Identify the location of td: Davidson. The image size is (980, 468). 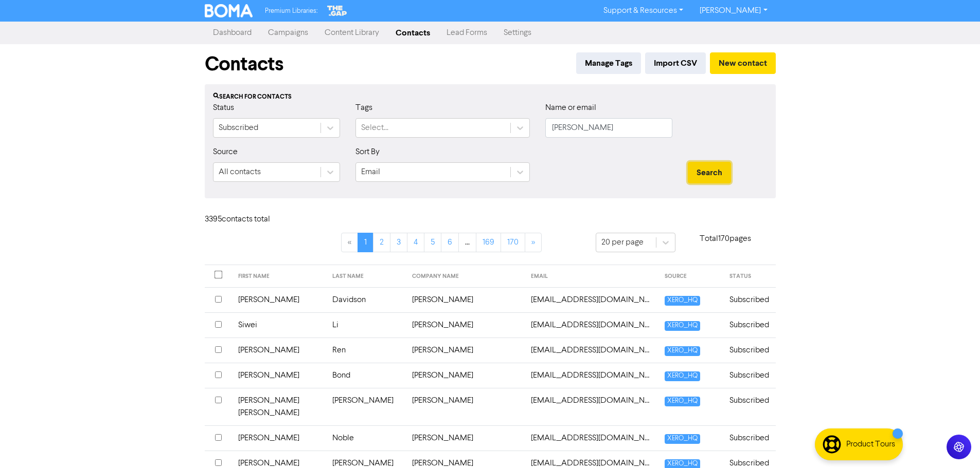
(366, 299).